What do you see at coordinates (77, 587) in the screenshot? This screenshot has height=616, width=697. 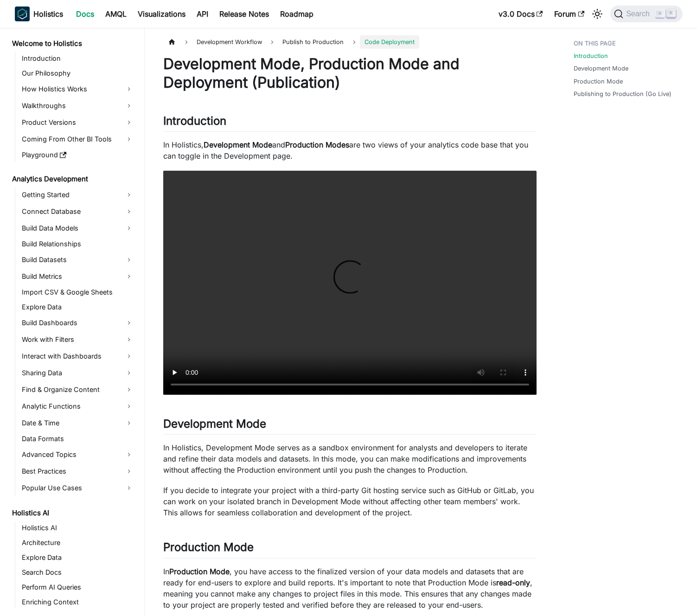 I see `a: Perform AI Queries` at bounding box center [77, 587].